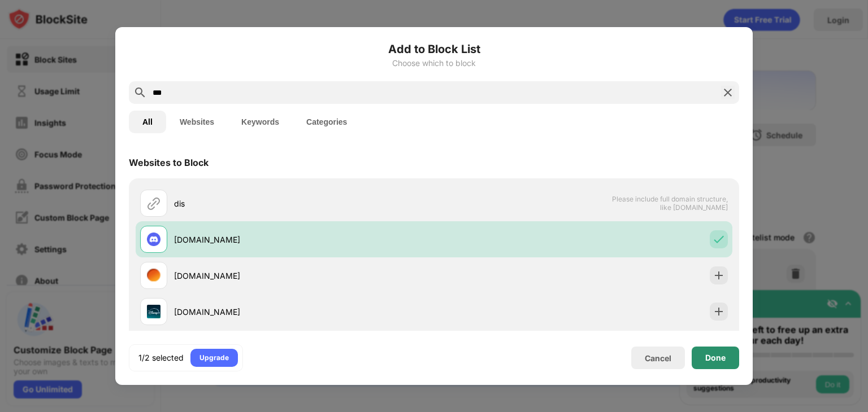  I want to click on img: search.svg, so click(140, 93).